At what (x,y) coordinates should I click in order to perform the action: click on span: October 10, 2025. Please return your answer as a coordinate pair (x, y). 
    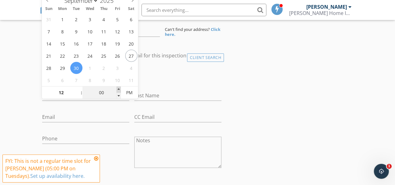
    Looking at the image, I should click on (117, 80).